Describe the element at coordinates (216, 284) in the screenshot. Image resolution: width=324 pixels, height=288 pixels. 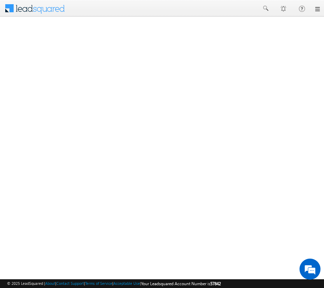
I see `span: 57842` at that location.